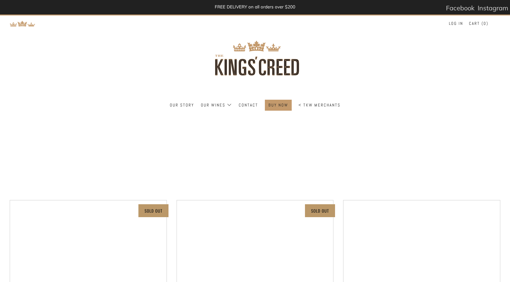 The image size is (510, 282). I want to click on a: Log in, so click(456, 24).